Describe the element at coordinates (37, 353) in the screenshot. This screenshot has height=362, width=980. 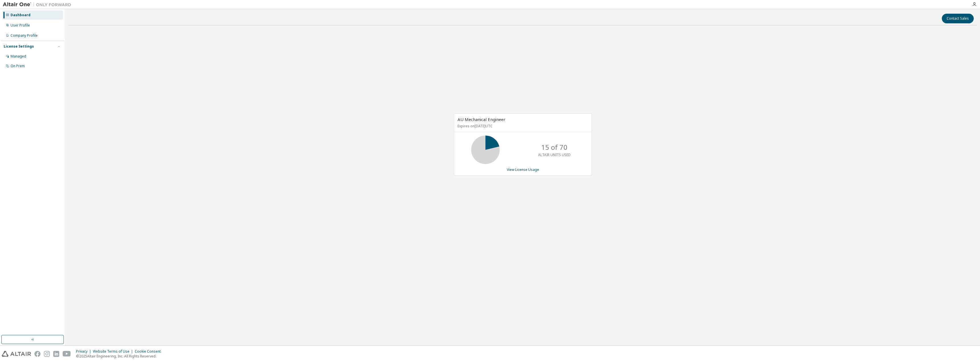
I see `img: facebook.svg` at that location.